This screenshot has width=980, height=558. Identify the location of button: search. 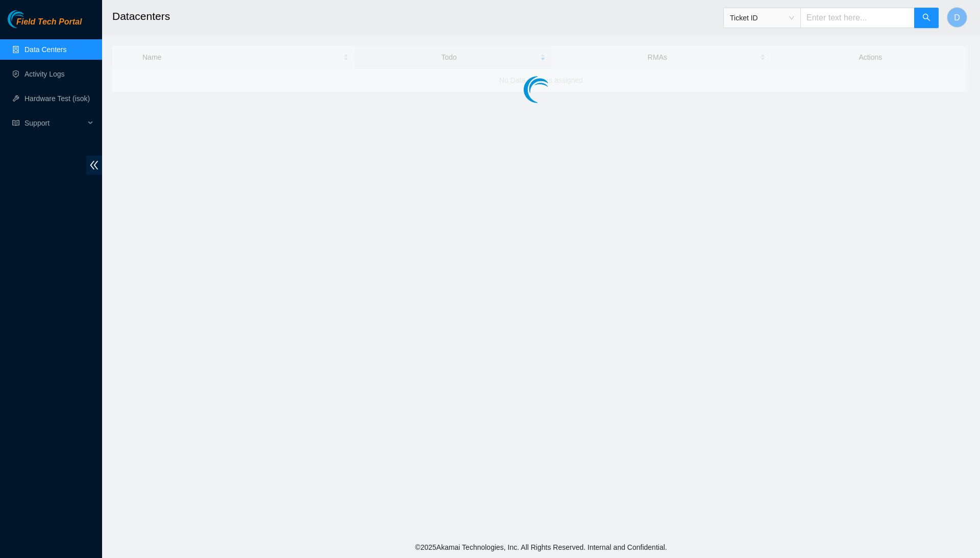
(927, 17).